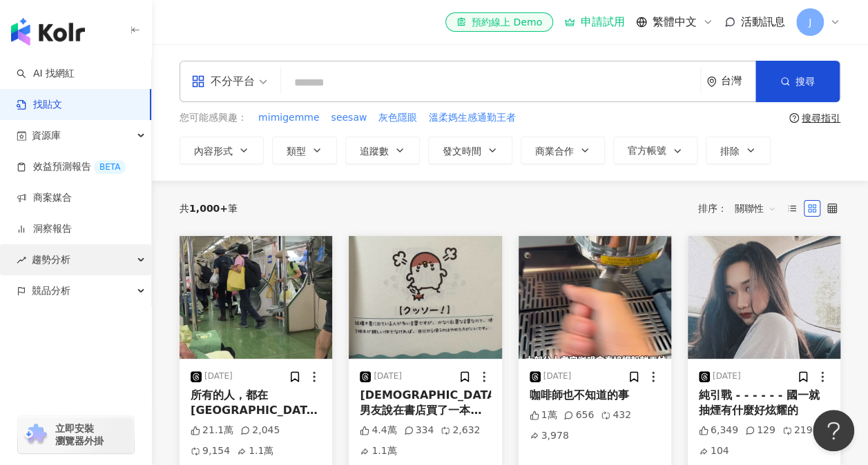 The height and width of the screenshot is (465, 868). I want to click on span: 溫柔媽生感通勤王者, so click(473, 118).